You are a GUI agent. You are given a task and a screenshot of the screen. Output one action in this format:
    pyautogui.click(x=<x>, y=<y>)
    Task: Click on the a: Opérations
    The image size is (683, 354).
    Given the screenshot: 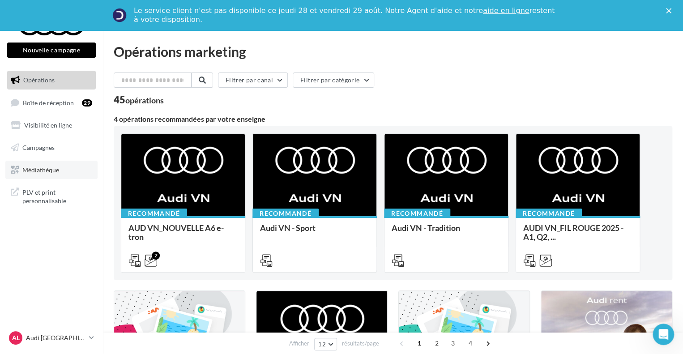 What is the action you would take?
    pyautogui.click(x=51, y=80)
    